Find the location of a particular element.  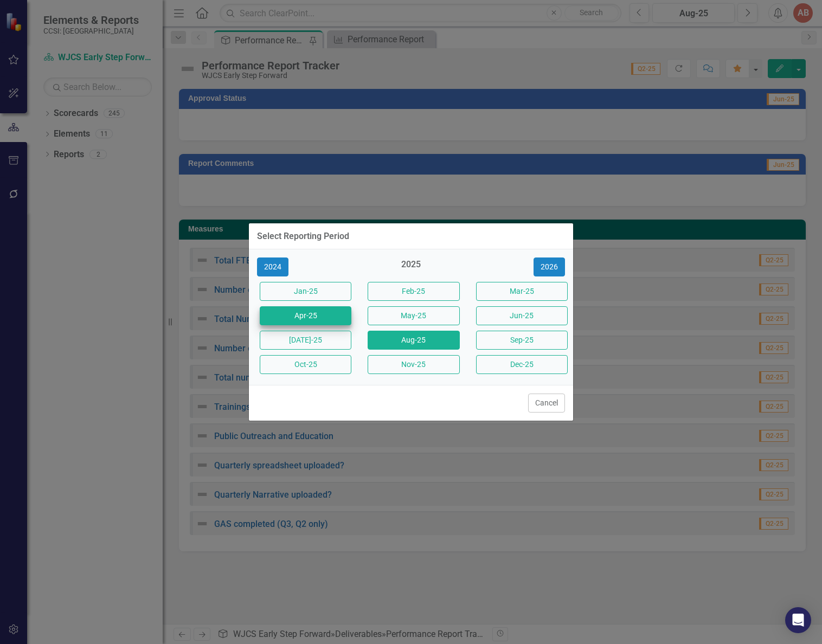

div: Select Reporting Period is located at coordinates (303, 237).